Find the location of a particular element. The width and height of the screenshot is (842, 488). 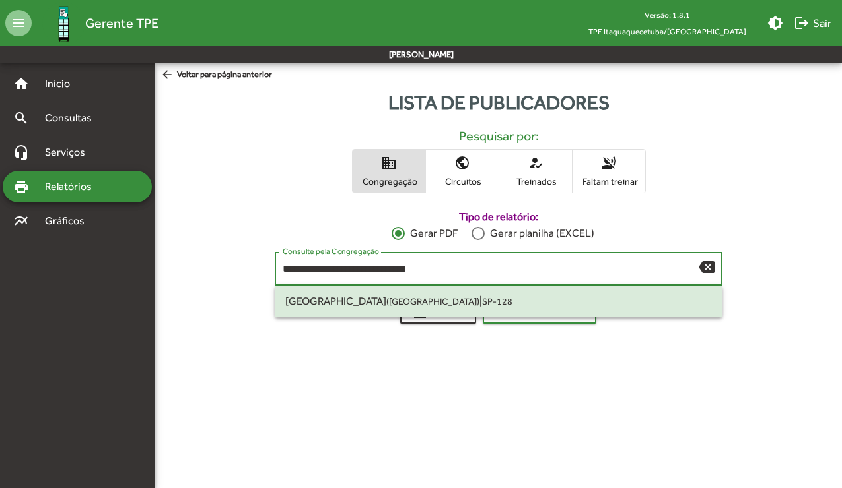

span: Circuitos is located at coordinates (462, 182).